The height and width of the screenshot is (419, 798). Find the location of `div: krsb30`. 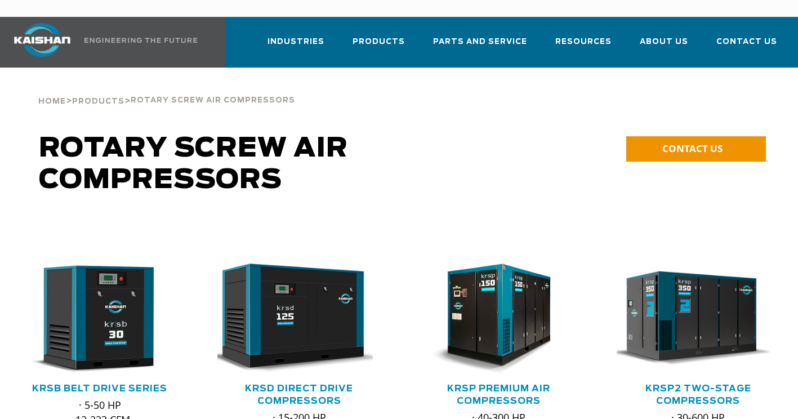

div: krsb30 is located at coordinates (100, 319).